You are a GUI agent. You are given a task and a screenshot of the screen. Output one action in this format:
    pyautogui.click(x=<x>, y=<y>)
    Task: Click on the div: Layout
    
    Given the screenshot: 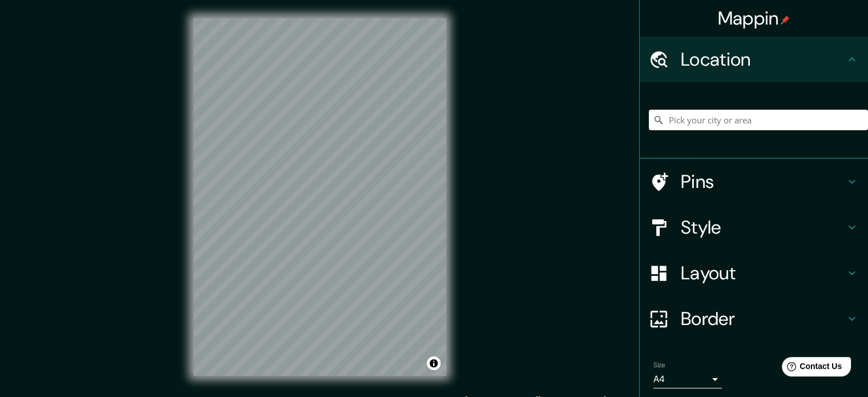 What is the action you would take?
    pyautogui.click(x=753, y=273)
    